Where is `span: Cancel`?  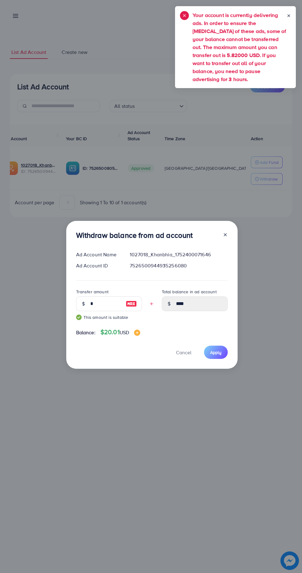
span: Cancel is located at coordinates (184, 353).